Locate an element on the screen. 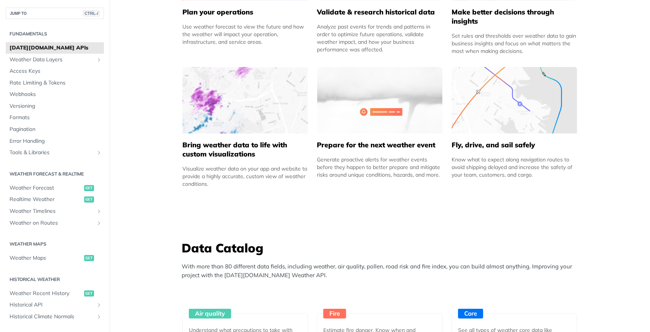 Image resolution: width=650 pixels, height=332 pixels. span: Weather on Routes is located at coordinates (52, 223).